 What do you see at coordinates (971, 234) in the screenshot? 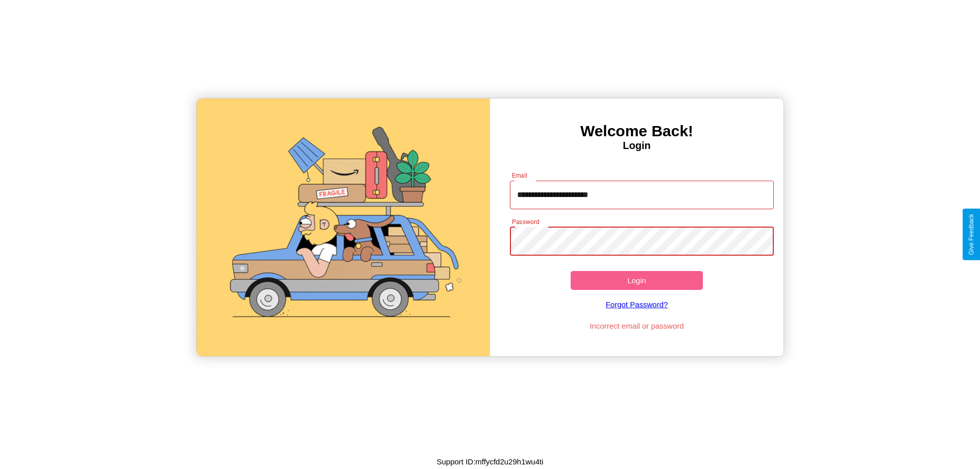
I see `div: Give Feedback` at bounding box center [971, 234].